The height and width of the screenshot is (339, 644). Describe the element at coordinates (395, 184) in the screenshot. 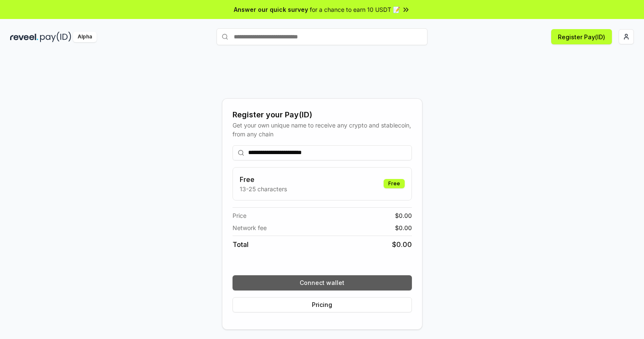

I see `div: Free` at that location.